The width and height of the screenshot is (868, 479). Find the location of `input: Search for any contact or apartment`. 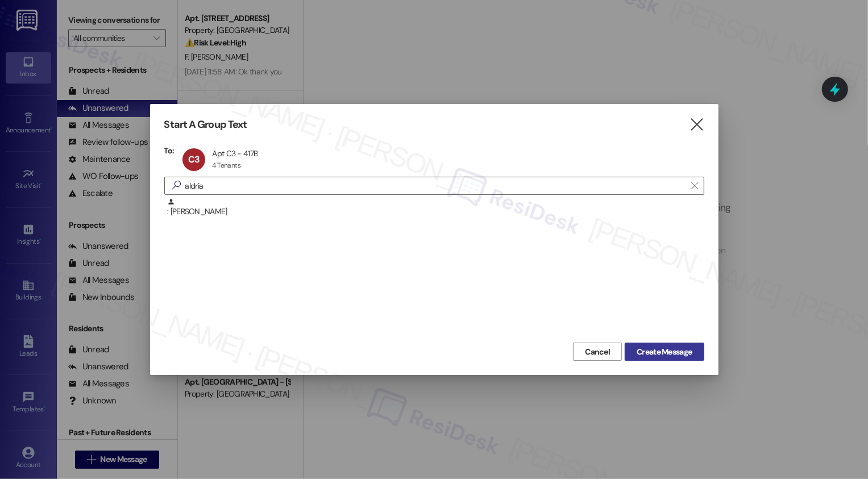

input: Search for any contact or apartment is located at coordinates (435, 186).